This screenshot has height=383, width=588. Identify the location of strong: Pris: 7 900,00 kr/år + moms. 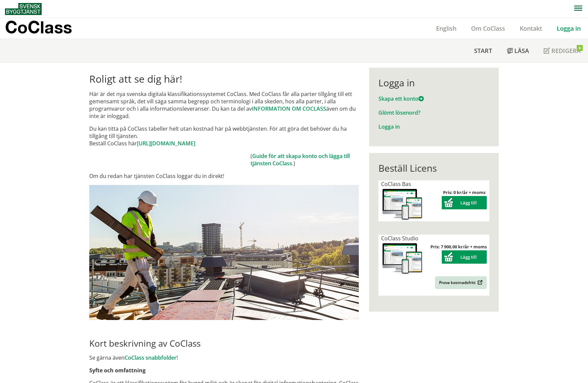
(458, 246).